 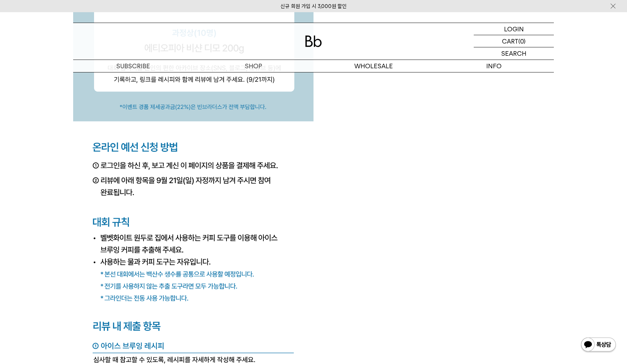 I want to click on img: 로고, so click(x=314, y=41).